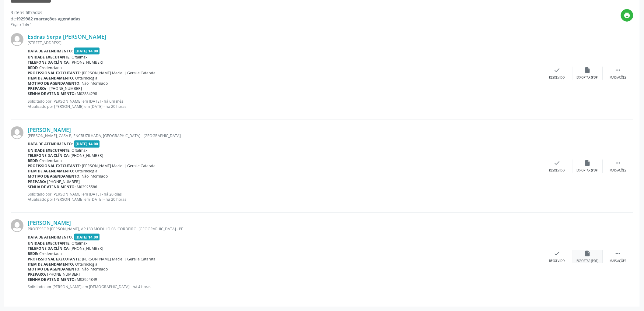  Describe the element at coordinates (46, 25) in the screenshot. I see `div: Página 1 de 1` at that location.